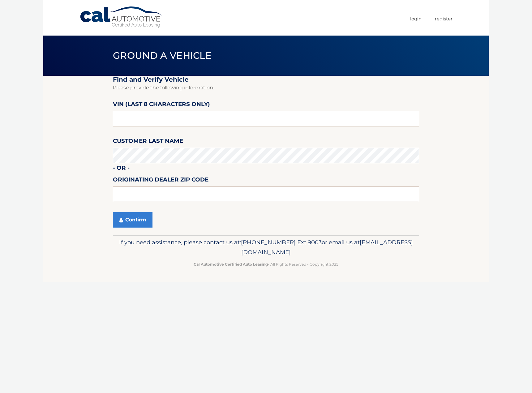 This screenshot has height=393, width=532. I want to click on strong: Cal Automotive Certified Auto Leasing, so click(231, 264).